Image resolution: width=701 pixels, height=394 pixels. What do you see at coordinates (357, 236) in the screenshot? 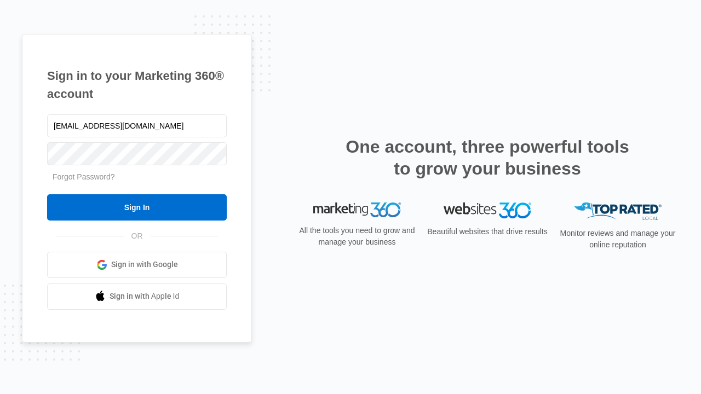
I see `p: All the tools you need to grow and manage your business` at bounding box center [357, 236].